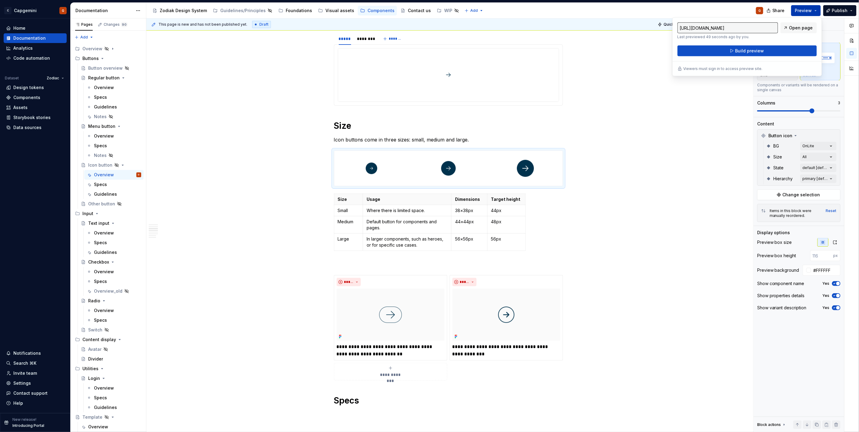  Describe the element at coordinates (12, 78) in the screenshot. I see `div: Dataset` at that location.